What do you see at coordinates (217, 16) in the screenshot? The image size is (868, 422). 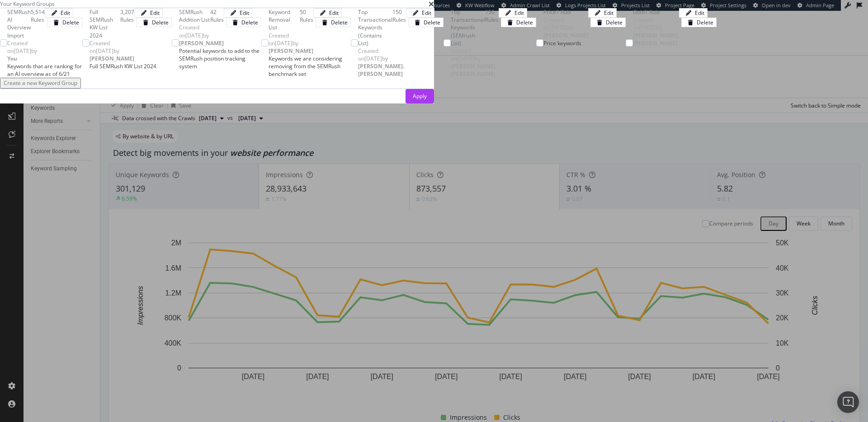 I see `div: 42 Rules` at bounding box center [217, 16].